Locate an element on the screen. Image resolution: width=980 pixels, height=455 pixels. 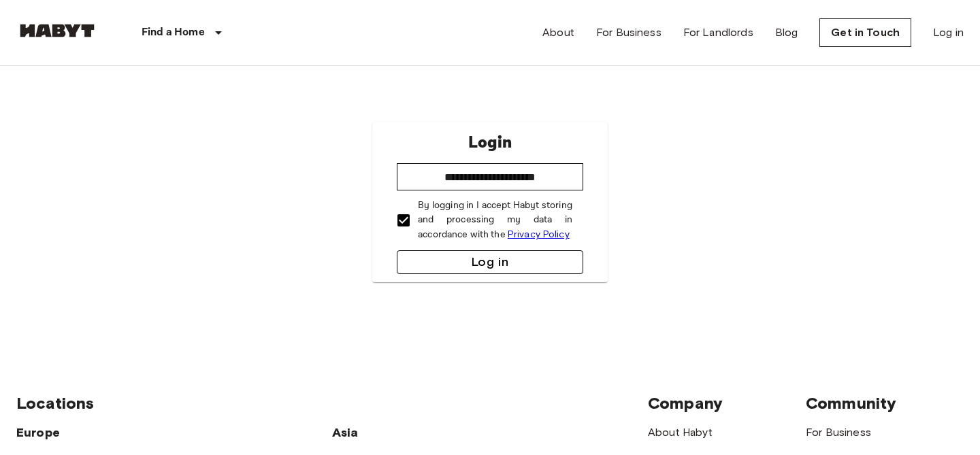
span: Europe is located at coordinates (38, 433).